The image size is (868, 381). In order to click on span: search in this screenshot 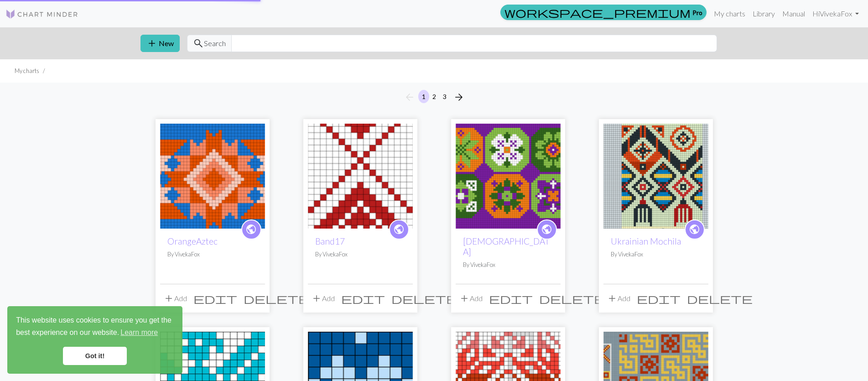, I will do `click(199, 43)`.